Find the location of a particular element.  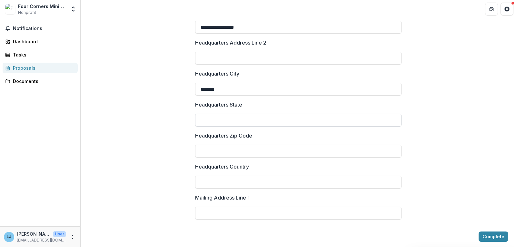

p: Headquarters City is located at coordinates (217, 74).